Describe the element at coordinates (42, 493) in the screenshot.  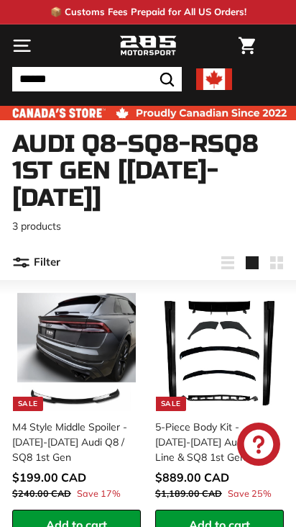
I see `span: $240.00 CAD` at that location.